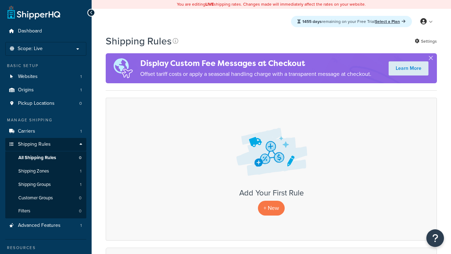 The height and width of the screenshot is (254, 451). What do you see at coordinates (46, 171) in the screenshot?
I see `li: Shipping Zones` at bounding box center [46, 171].